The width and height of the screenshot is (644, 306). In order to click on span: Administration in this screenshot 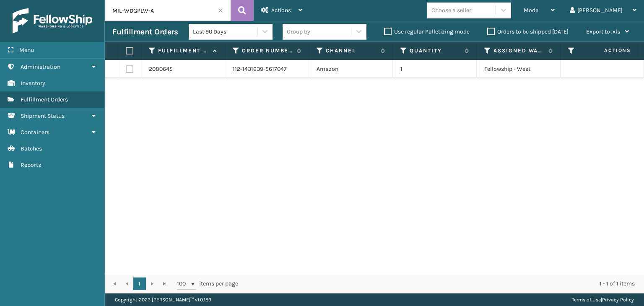, I will do `click(40, 67)`.